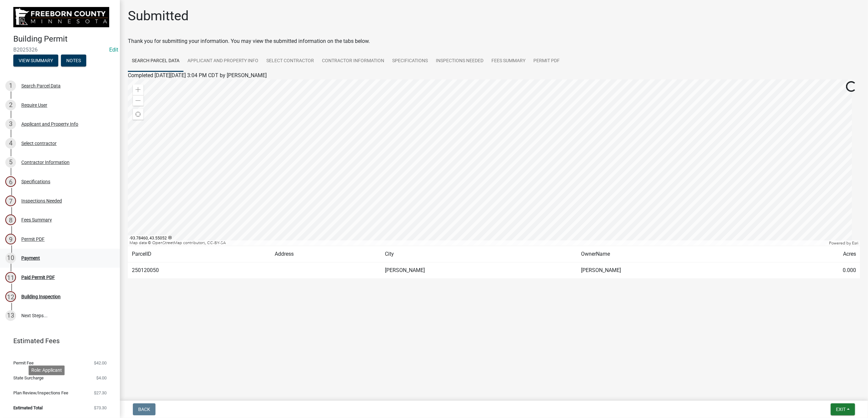  Describe the element at coordinates (11, 105) in the screenshot. I see `div: 2` at that location.